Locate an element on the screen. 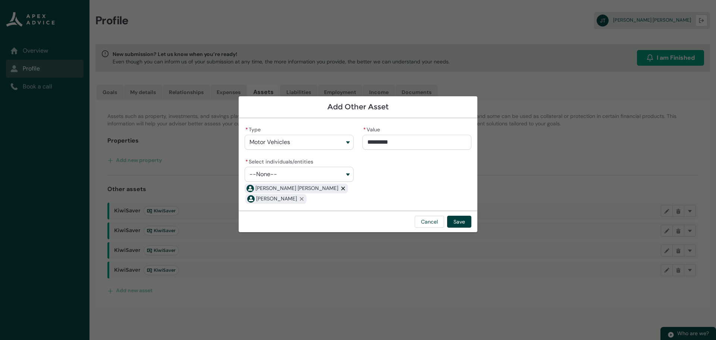 This screenshot has height=340, width=716. button: Type is located at coordinates (299, 142).